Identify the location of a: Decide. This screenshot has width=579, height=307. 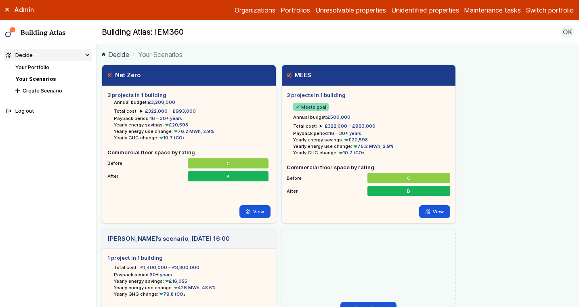
(116, 55).